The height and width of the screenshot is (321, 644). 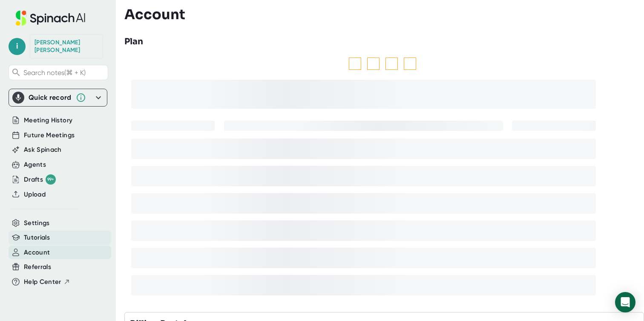 What do you see at coordinates (37, 253) in the screenshot?
I see `button: Account` at bounding box center [37, 253].